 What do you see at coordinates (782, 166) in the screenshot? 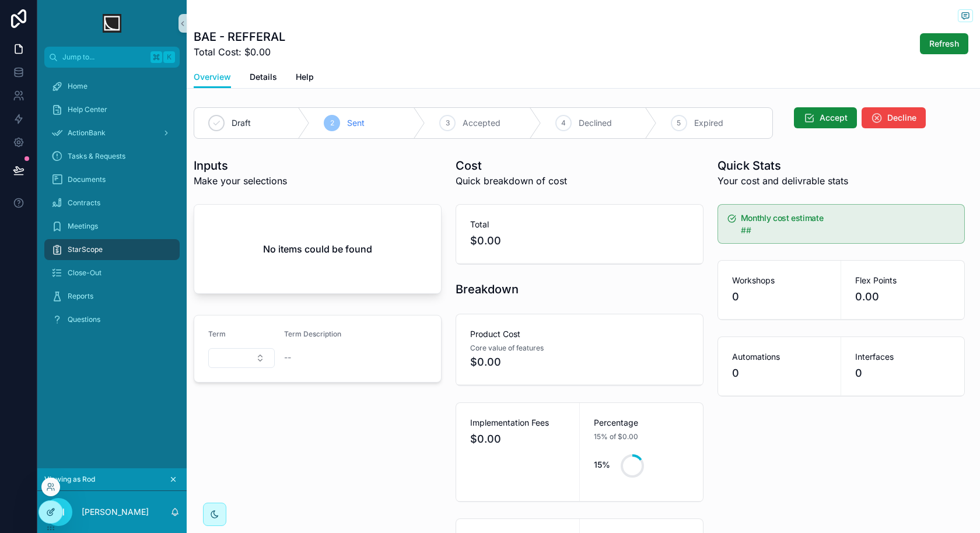
I see `h1: Quick Stats` at bounding box center [782, 166].